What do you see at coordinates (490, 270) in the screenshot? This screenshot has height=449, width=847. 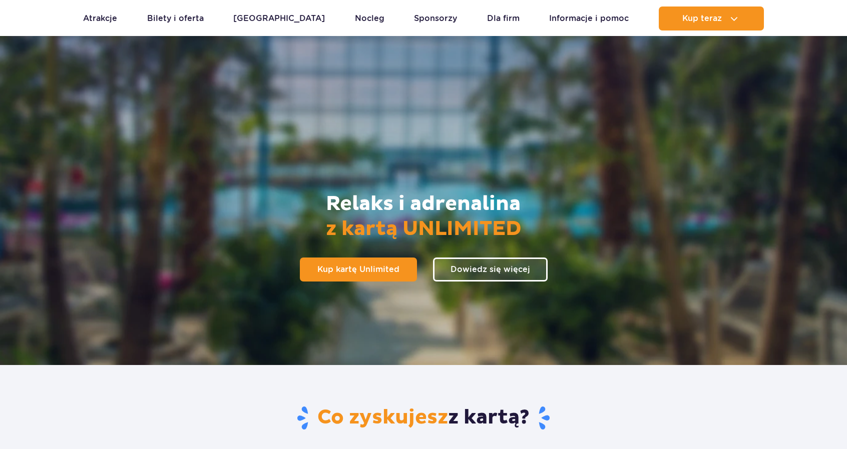 I see `a: Dowiedz się więcej` at bounding box center [490, 270].